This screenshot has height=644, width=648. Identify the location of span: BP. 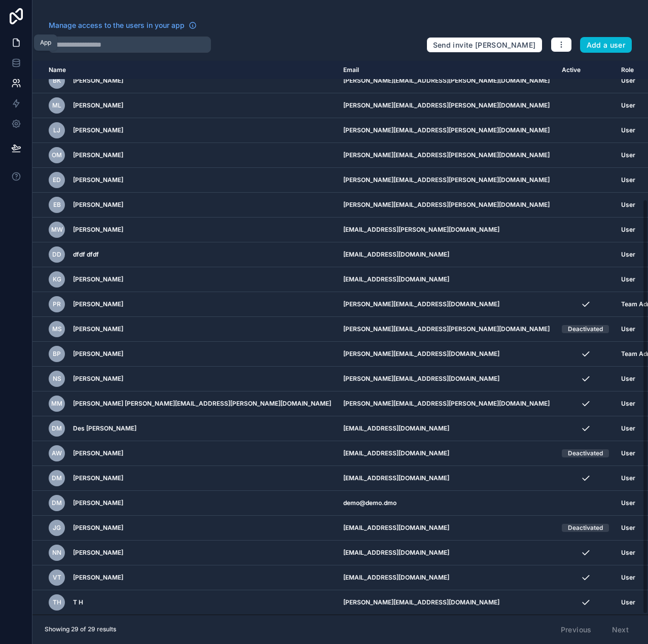
(57, 354).